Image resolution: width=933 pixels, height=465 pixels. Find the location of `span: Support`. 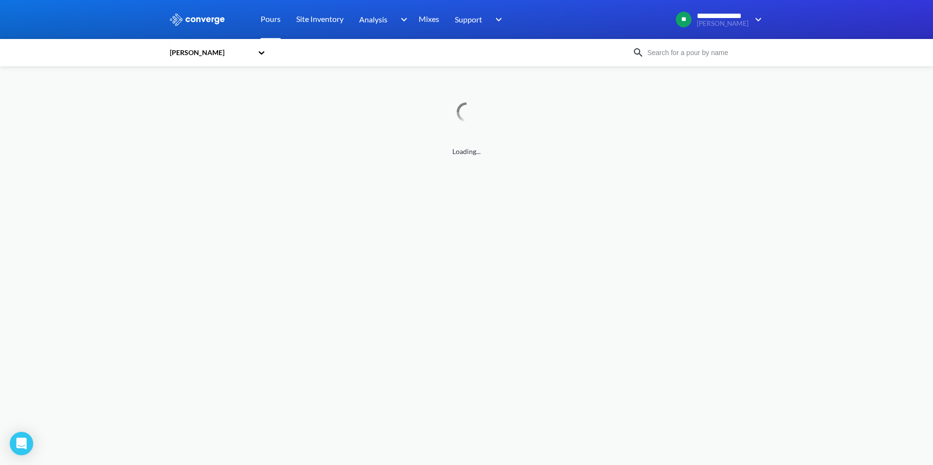

span: Support is located at coordinates (468, 19).